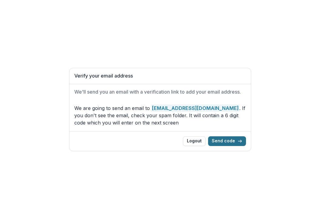 This screenshot has width=320, height=219. Describe the element at coordinates (194, 141) in the screenshot. I see `button: Logout` at that location.